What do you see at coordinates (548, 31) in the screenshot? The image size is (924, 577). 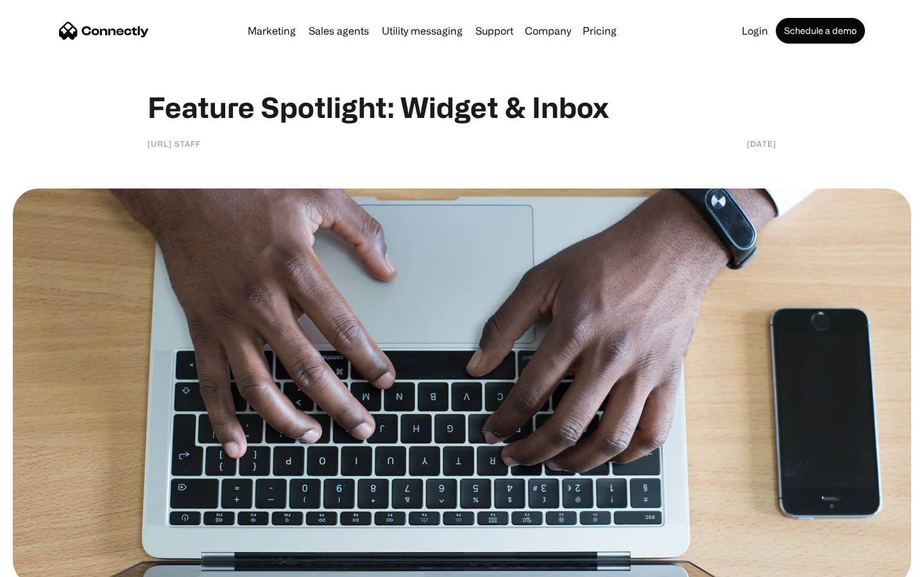 I see `div: Company` at bounding box center [548, 31].